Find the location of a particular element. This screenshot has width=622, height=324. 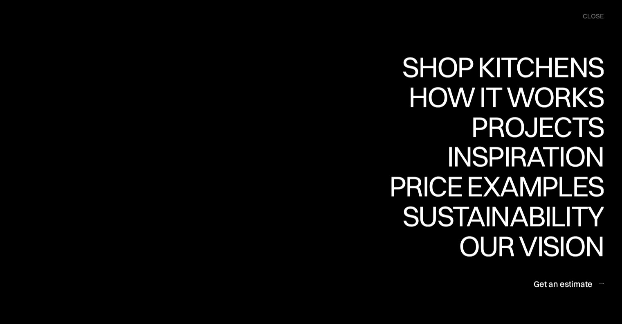

a: Price examplesPrice examples is located at coordinates (497, 187).